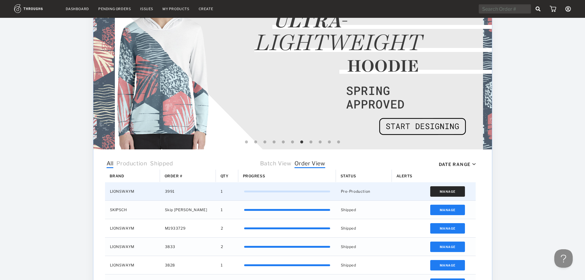 The width and height of the screenshot is (585, 280). What do you see at coordinates (265, 142) in the screenshot?
I see `button: 3` at bounding box center [265, 142].